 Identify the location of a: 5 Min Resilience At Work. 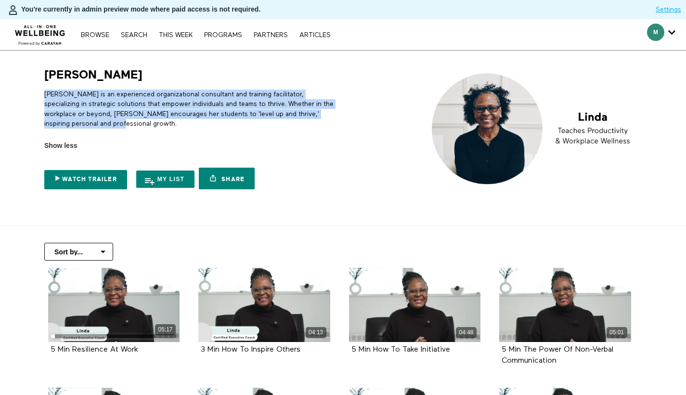
(94, 349).